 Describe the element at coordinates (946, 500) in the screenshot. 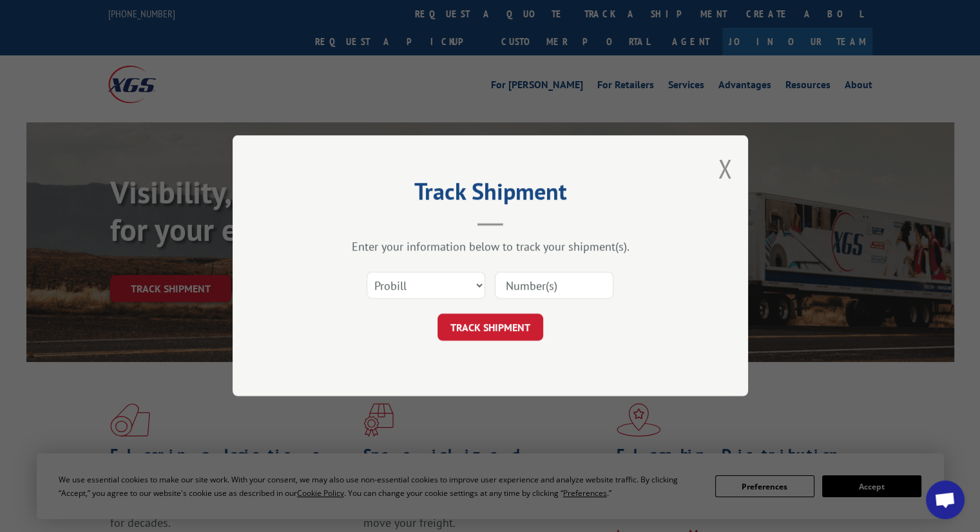

I see `div: Open chat` at that location.